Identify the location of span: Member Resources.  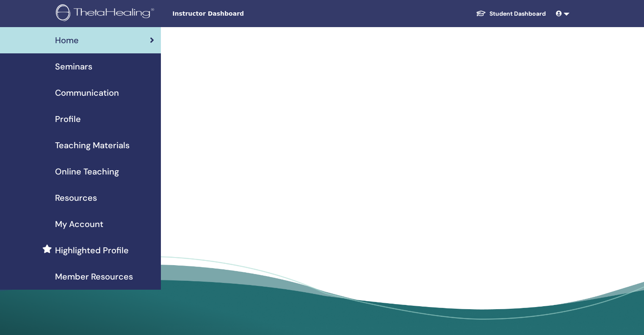
(94, 277).